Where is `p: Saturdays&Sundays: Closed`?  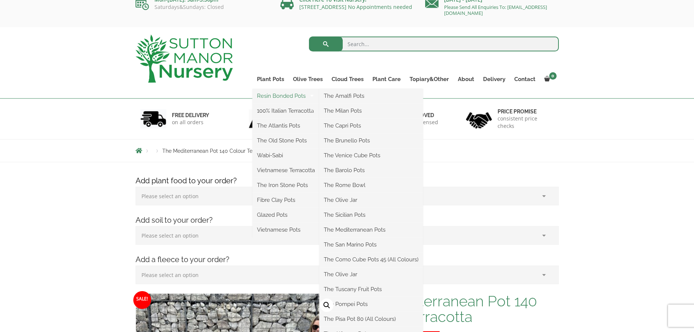 p: Saturdays&Sundays: Closed is located at coordinates (202, 7).